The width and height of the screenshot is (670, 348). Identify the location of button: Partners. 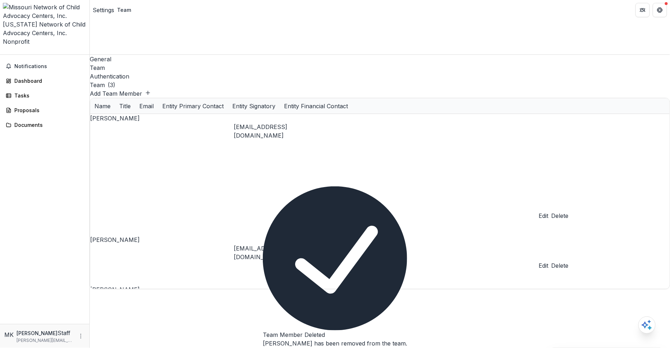
(642, 10).